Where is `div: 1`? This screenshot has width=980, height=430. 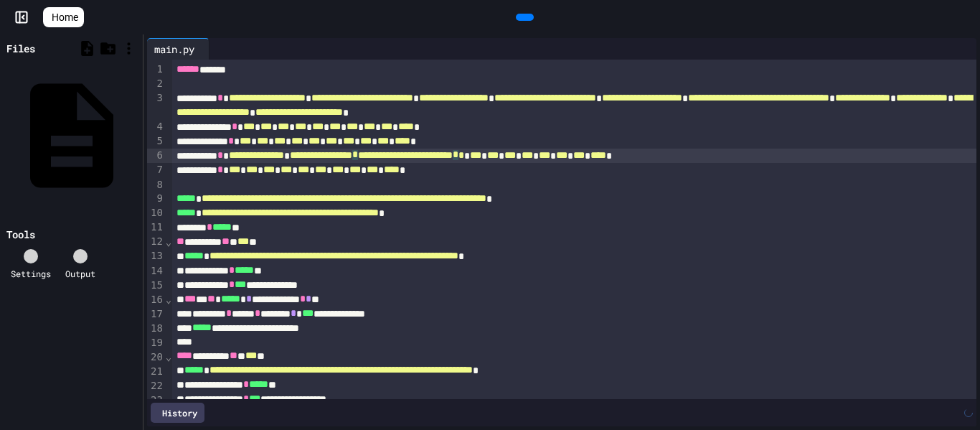 div: 1 is located at coordinates (155, 70).